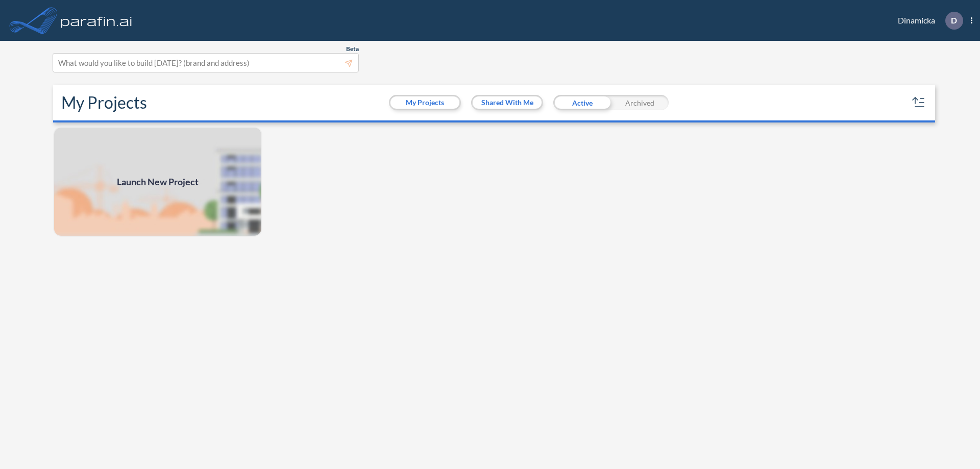 This screenshot has height=469, width=980. Describe the element at coordinates (639, 102) in the screenshot. I see `div: Archived` at that location.